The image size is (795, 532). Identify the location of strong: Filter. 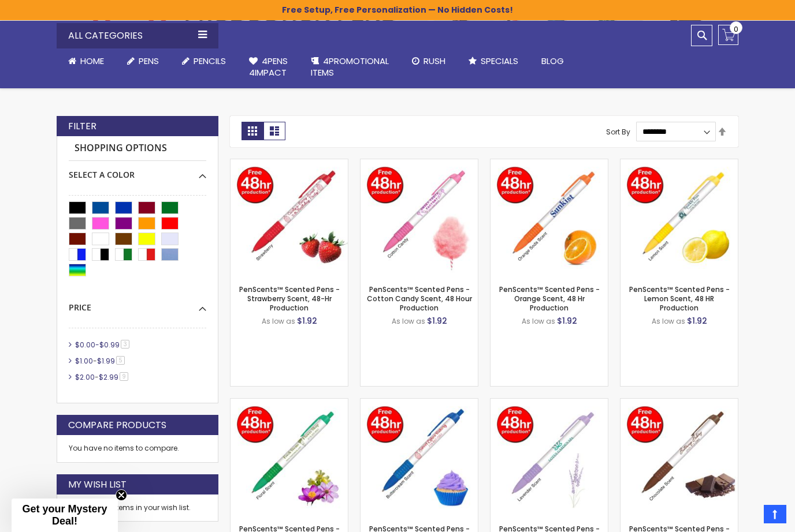
(82, 126).